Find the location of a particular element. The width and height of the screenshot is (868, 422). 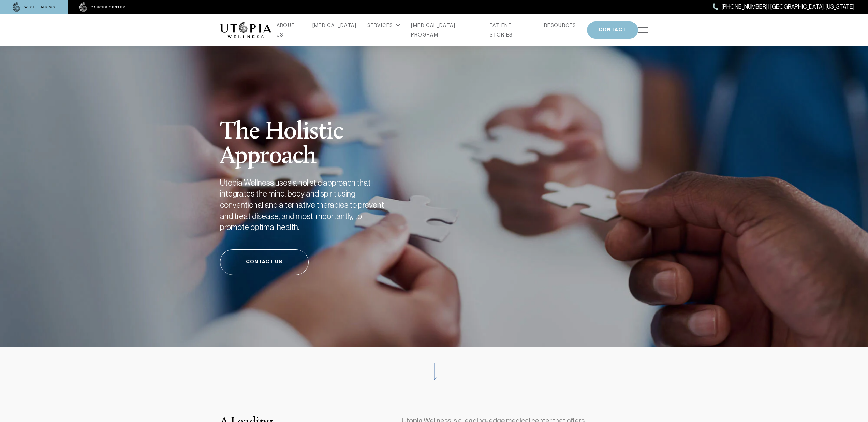

a: Contact Us is located at coordinates (265, 262).